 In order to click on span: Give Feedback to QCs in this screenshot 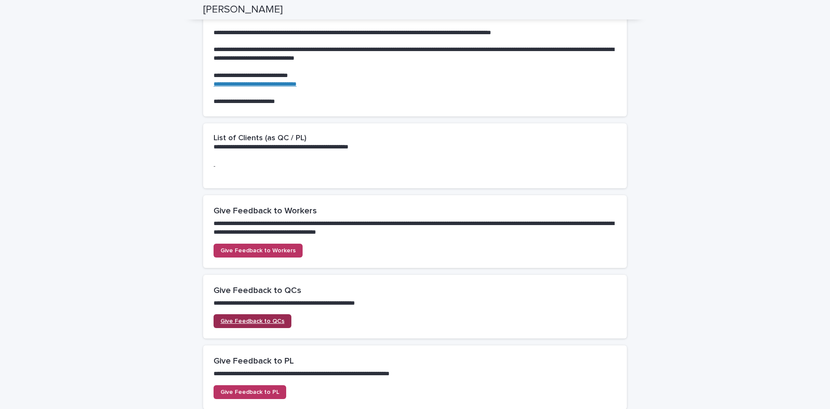, I will do `click(253, 321)`.